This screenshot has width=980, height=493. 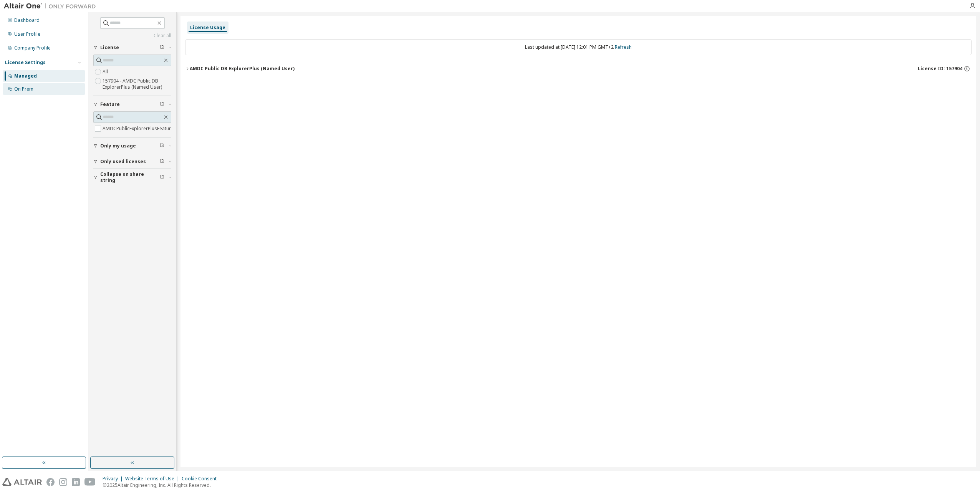 I want to click on img: facebook.svg, so click(x=50, y=482).